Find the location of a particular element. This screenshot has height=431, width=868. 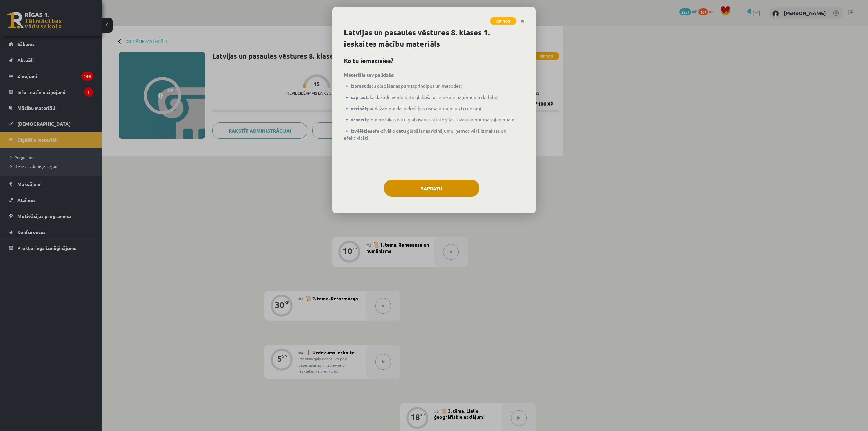

span: XP 100 is located at coordinates (503, 21).